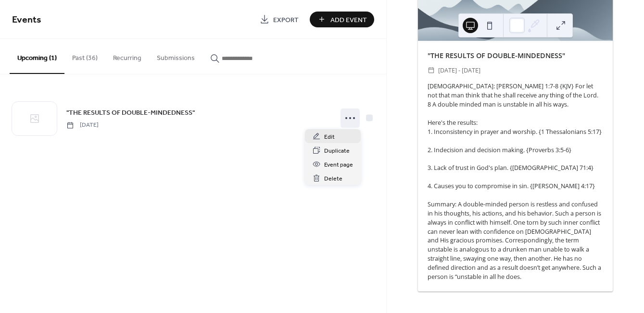  Describe the element at coordinates (37, 56) in the screenshot. I see `button: Upcoming (1)` at that location.